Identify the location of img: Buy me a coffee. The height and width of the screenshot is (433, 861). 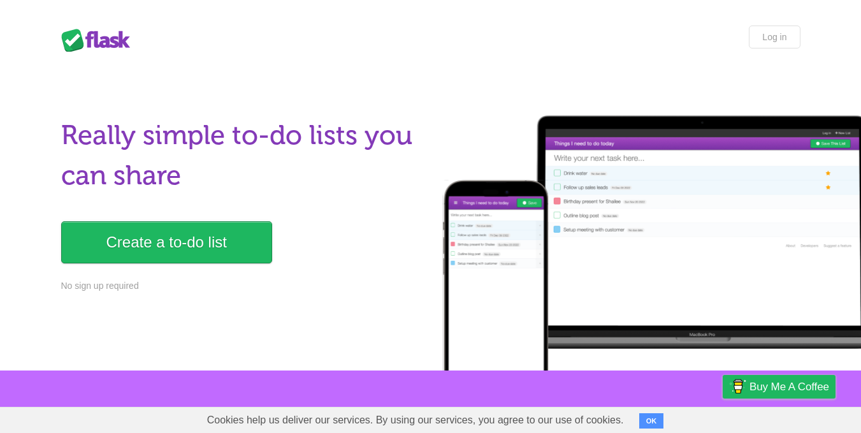
(737, 386).